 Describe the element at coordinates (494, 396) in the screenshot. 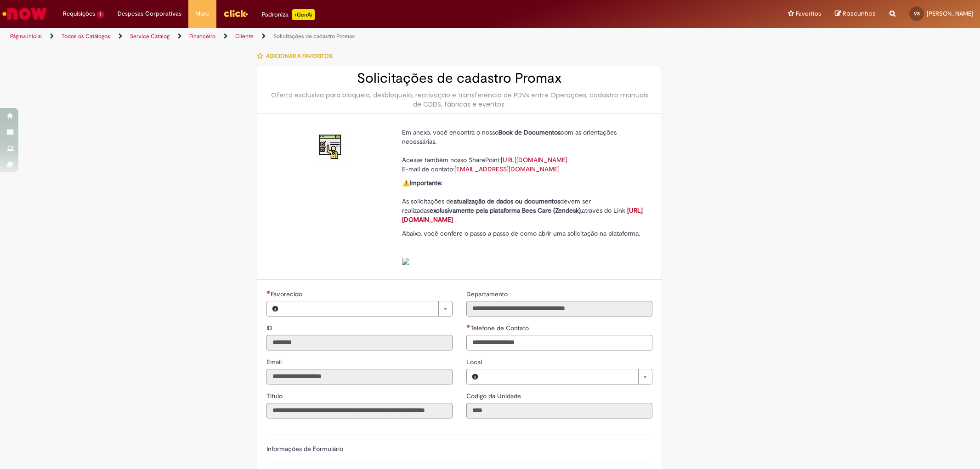

I see `span: Somente leitura - Código da Unidade` at that location.